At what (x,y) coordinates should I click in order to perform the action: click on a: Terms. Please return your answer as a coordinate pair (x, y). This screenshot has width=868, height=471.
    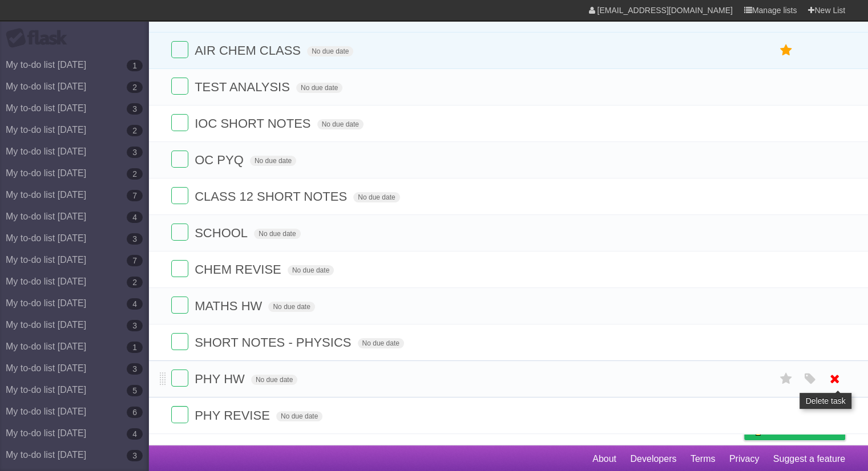
    Looking at the image, I should click on (703, 459).